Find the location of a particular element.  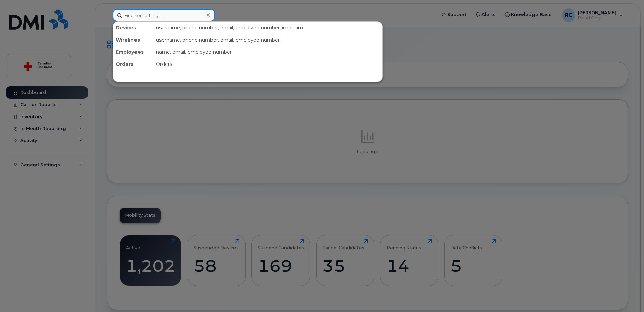

div: username, phone number, email, employee number is located at coordinates (268, 40).